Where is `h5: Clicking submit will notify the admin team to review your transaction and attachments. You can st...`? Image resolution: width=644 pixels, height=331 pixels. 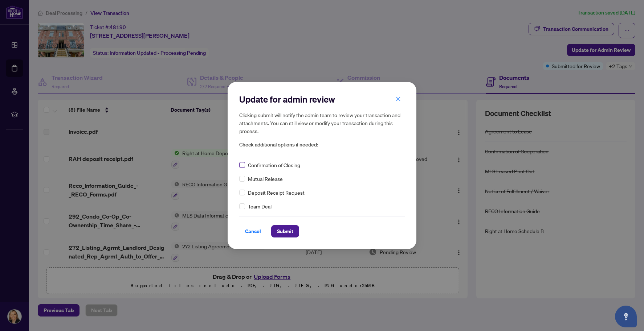
h5: Clicking submit will notify the admin team to review your transaction and attachments. You can st... is located at coordinates (322, 123).